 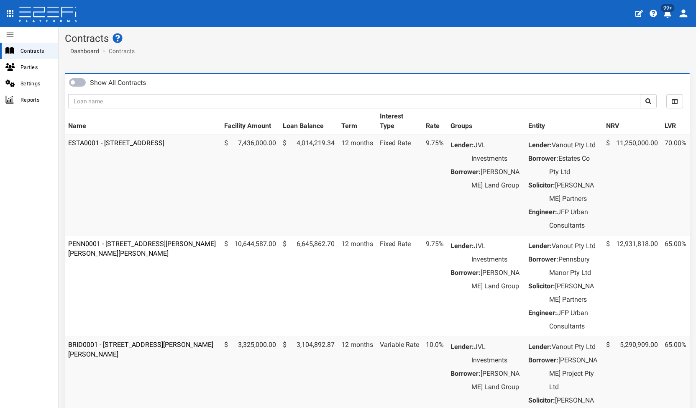 What do you see at coordinates (250, 286) in the screenshot?
I see `td: 10,644,587.00` at bounding box center [250, 286].